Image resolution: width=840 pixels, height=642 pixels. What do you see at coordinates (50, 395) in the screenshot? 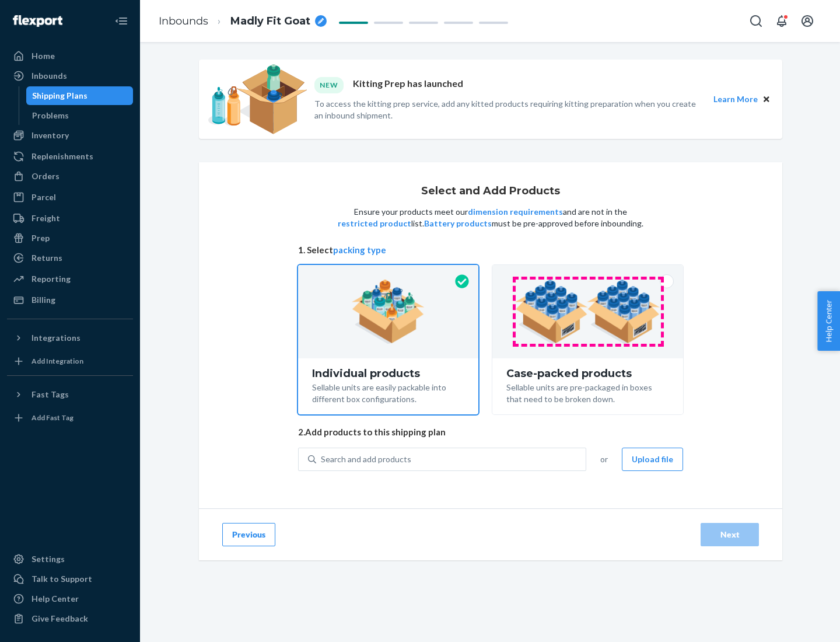
I see `div: Fast Tags` at bounding box center [50, 395].